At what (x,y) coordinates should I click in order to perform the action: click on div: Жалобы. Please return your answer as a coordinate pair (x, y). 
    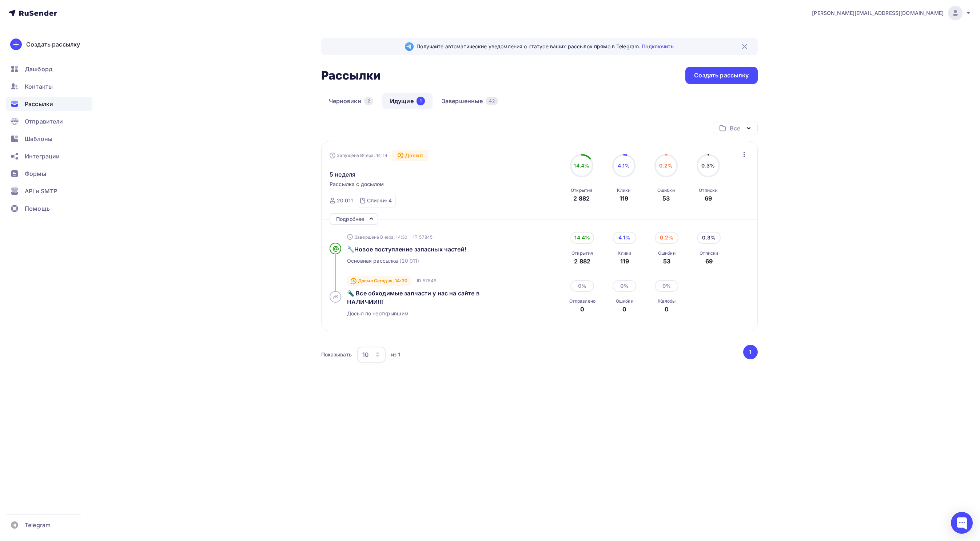
    Looking at the image, I should click on (666, 302).